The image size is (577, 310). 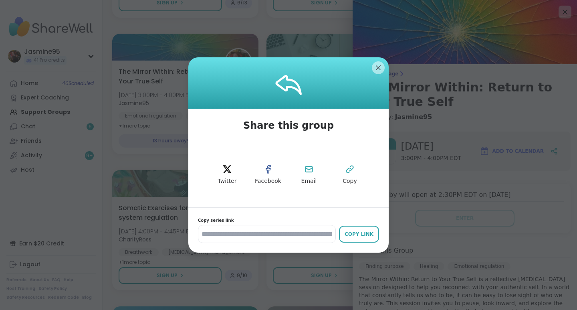 What do you see at coordinates (268, 175) in the screenshot?
I see `button: Facebook` at bounding box center [268, 175].